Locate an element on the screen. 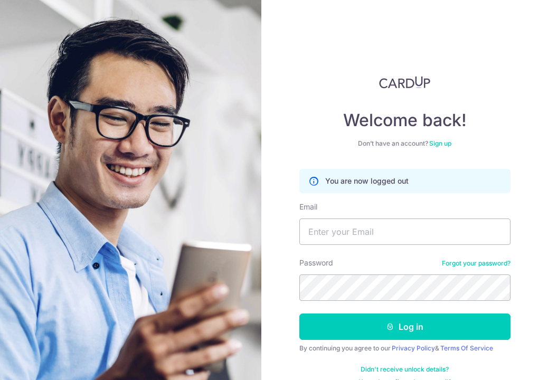  div: By continuing you agree to our & is located at coordinates (405, 348).